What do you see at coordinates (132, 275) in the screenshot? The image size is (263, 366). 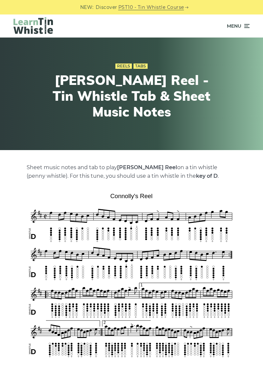 I see `img: Connolly's Reel Tin Whistle Tabs & Sheet Music` at bounding box center [132, 275].